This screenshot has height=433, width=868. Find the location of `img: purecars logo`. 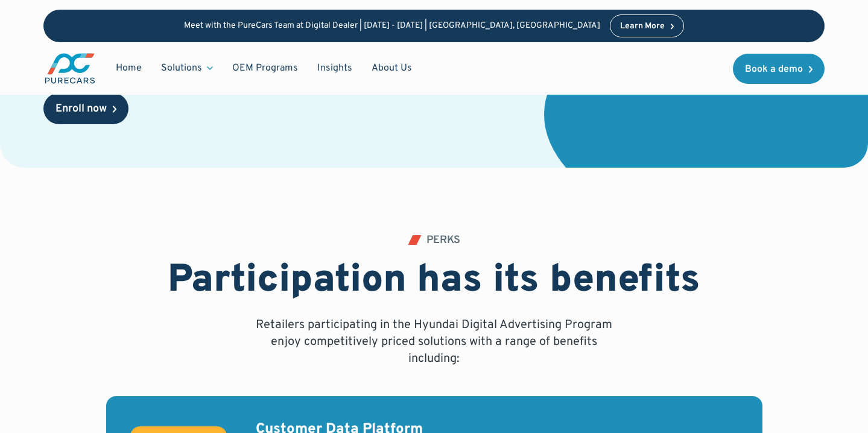

img: purecars logo is located at coordinates (70, 68).